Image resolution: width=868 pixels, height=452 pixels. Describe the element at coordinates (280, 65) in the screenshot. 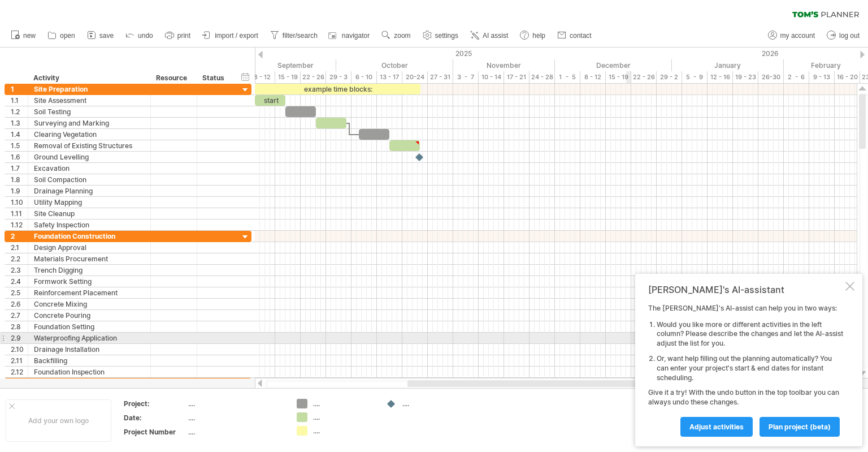

I see `div: September 2025` at that location.